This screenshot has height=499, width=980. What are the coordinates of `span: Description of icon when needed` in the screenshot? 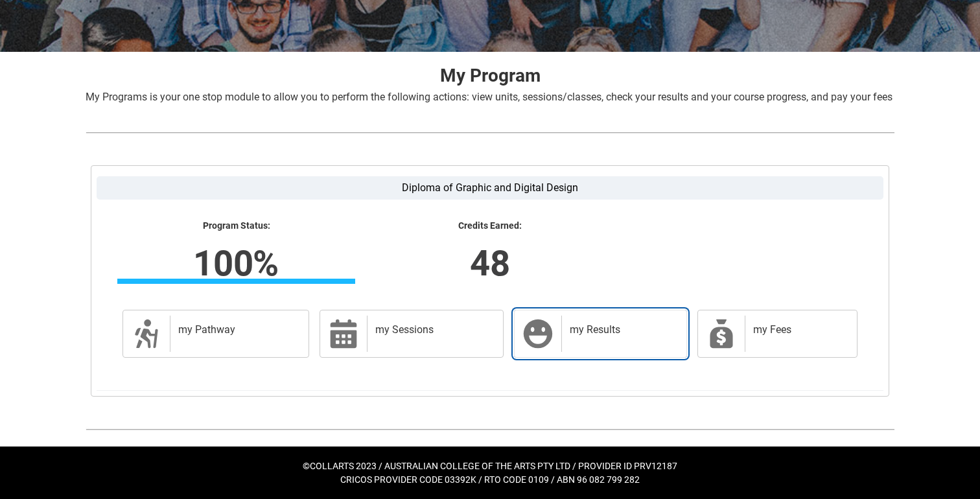 It's located at (146, 334).